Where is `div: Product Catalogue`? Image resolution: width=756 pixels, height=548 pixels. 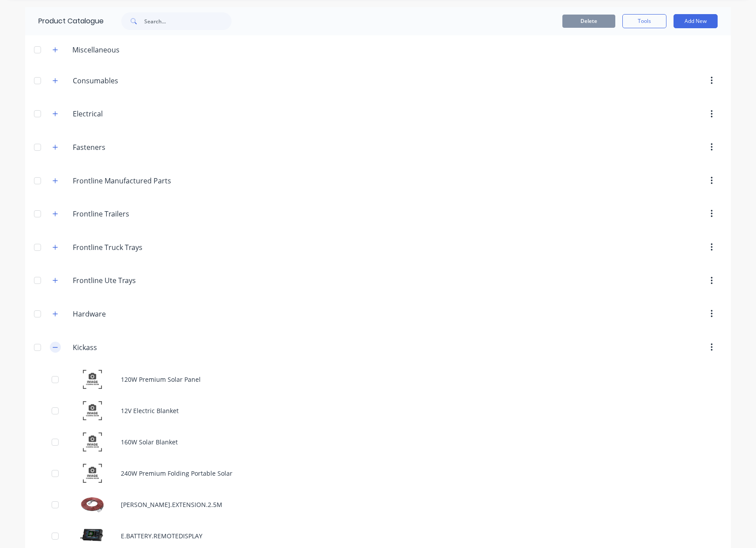
div: Product Catalogue is located at coordinates (65, 21).